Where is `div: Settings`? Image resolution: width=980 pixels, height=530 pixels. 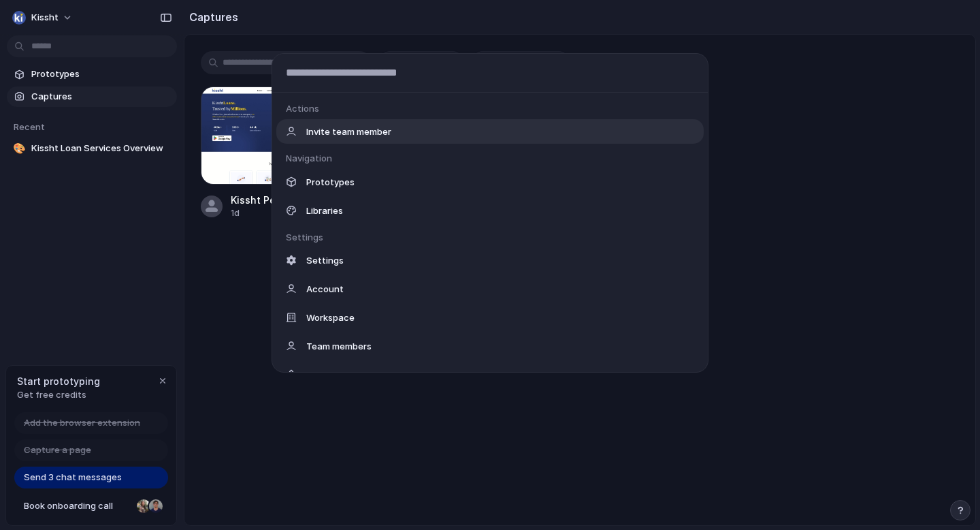 div: Settings is located at coordinates (497, 238).